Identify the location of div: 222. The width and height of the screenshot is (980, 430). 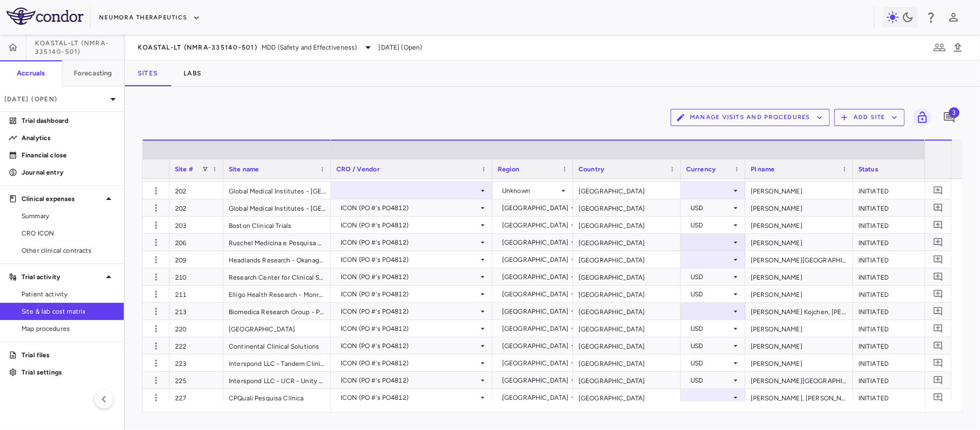
(197, 345).